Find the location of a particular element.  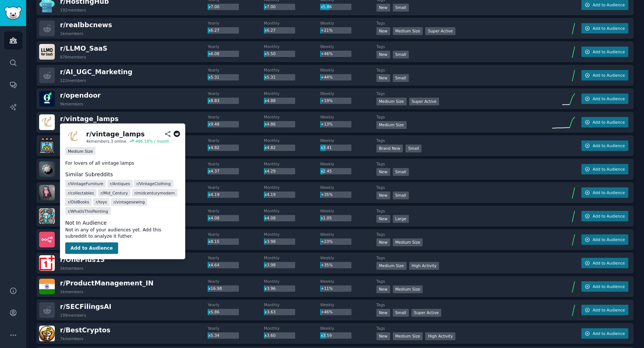

span: +13% is located at coordinates (327, 124).